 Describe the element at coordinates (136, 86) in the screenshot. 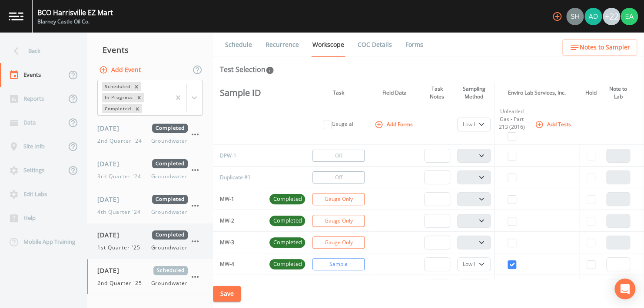

I see `div: Remove Scheduled` at that location.